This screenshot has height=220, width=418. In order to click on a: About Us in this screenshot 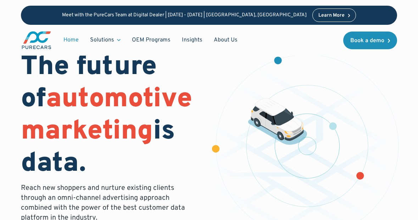, I will do `click(226, 40)`.